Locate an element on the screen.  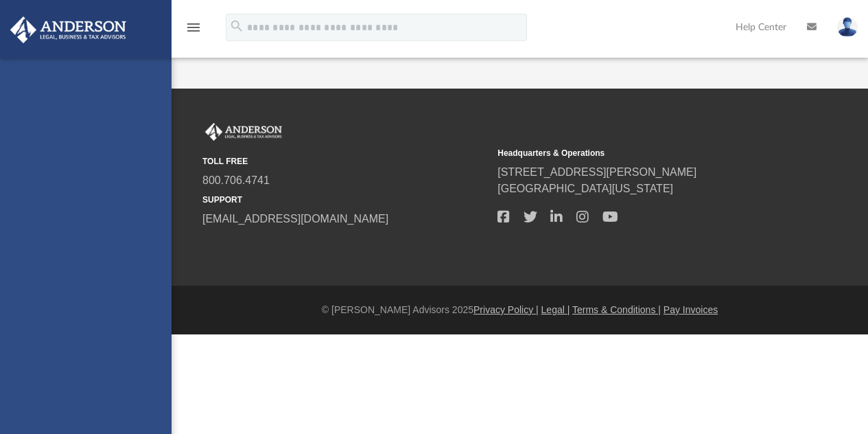
i: search is located at coordinates (237, 26).